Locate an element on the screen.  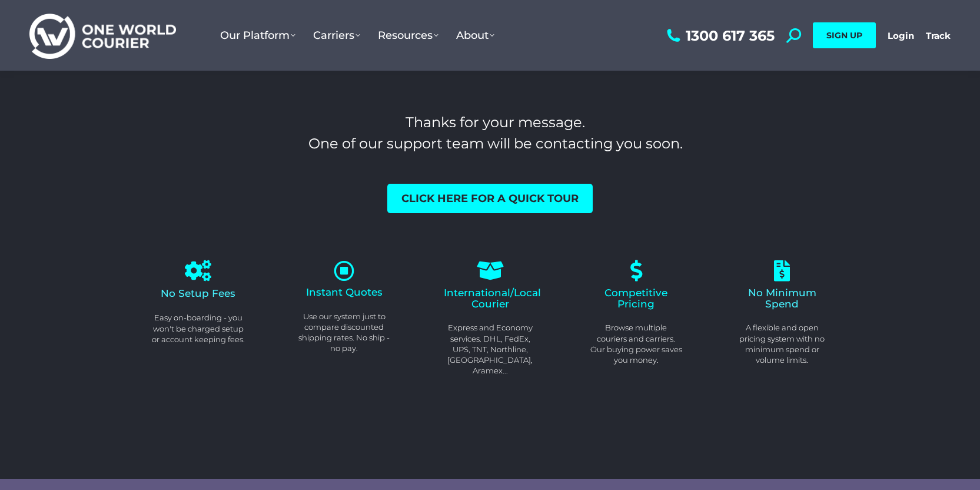
span: Carriers is located at coordinates (337, 35).